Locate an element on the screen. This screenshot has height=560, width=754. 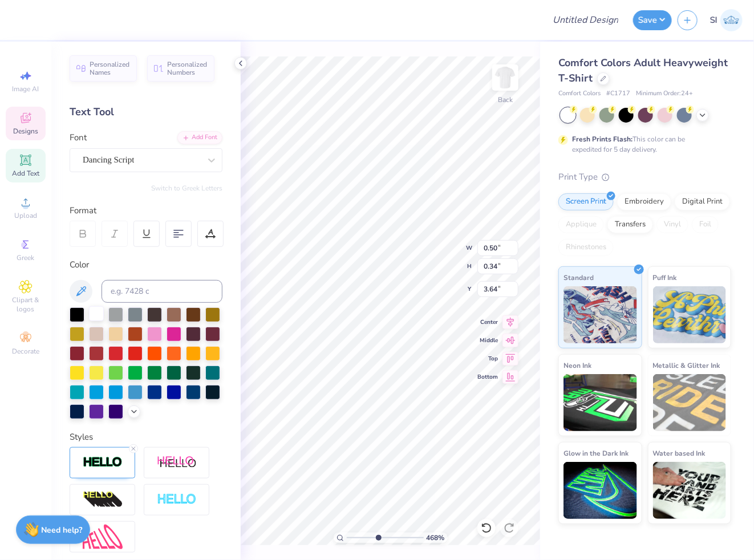
input: Untitled Design is located at coordinates (585, 20).